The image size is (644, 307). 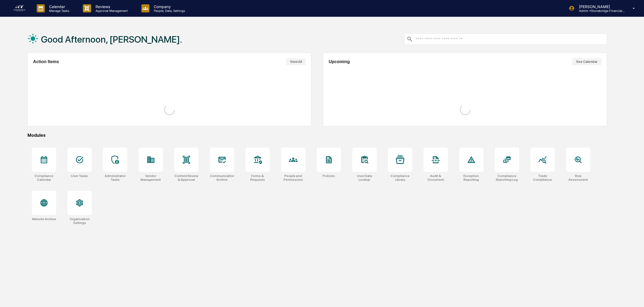 What do you see at coordinates (543, 178) in the screenshot?
I see `div: Trade Compliance` at bounding box center [543, 178].